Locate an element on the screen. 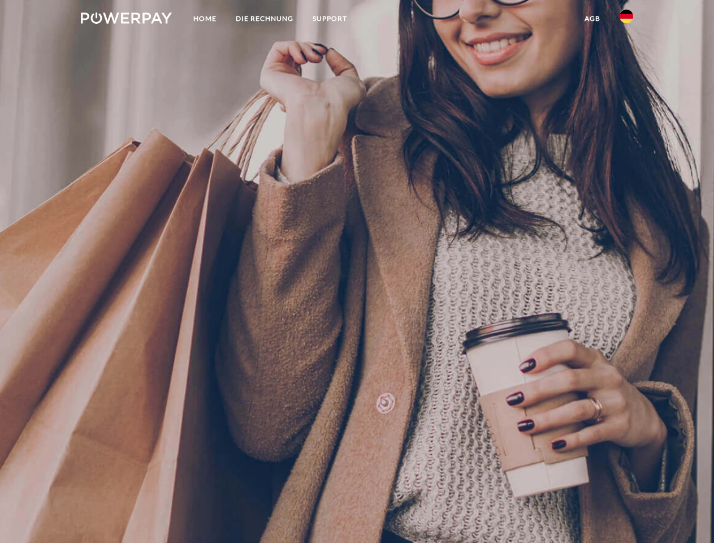  a: Home is located at coordinates (205, 19).